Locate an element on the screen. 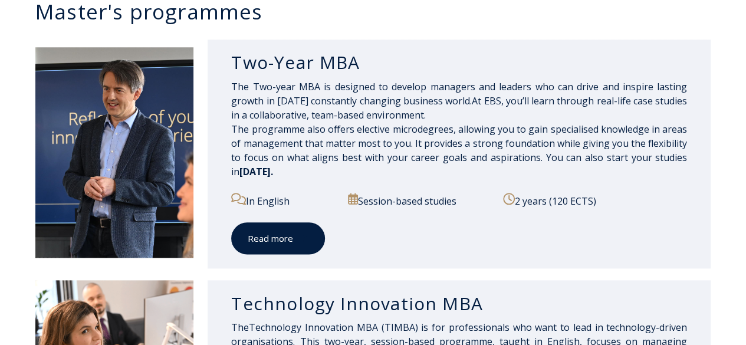 The height and width of the screenshot is (345, 746). img: DSC_2098 is located at coordinates (114, 152).